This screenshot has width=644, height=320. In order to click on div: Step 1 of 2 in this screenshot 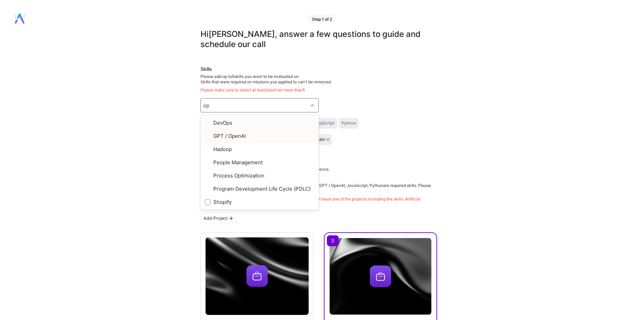, I will do `click(322, 18)`.